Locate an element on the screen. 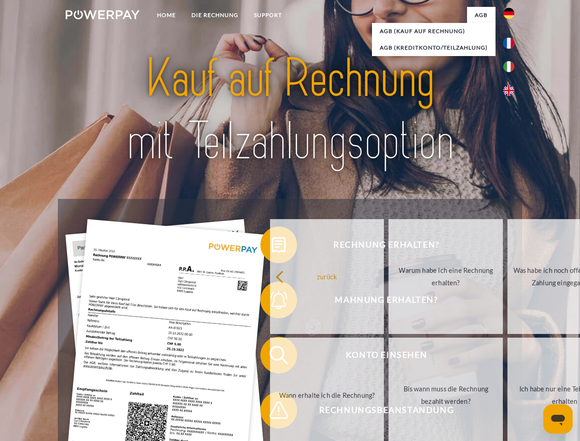  div: Bis wann muss die Rechnung bezahlt werden? is located at coordinates (446, 395).